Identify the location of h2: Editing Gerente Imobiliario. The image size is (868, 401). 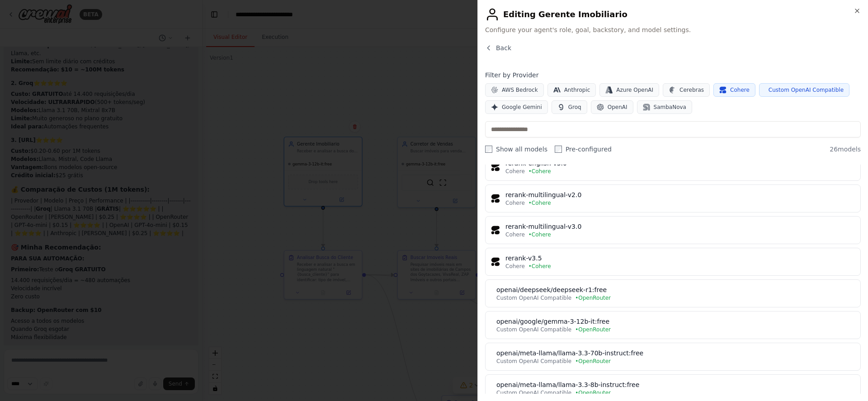
(672, 14).